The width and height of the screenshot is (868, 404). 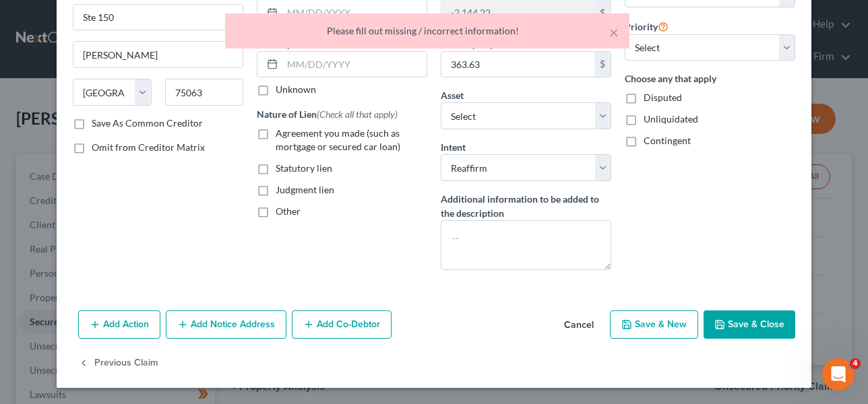 What do you see at coordinates (118, 364) in the screenshot?
I see `button: Previous Claim` at bounding box center [118, 364].